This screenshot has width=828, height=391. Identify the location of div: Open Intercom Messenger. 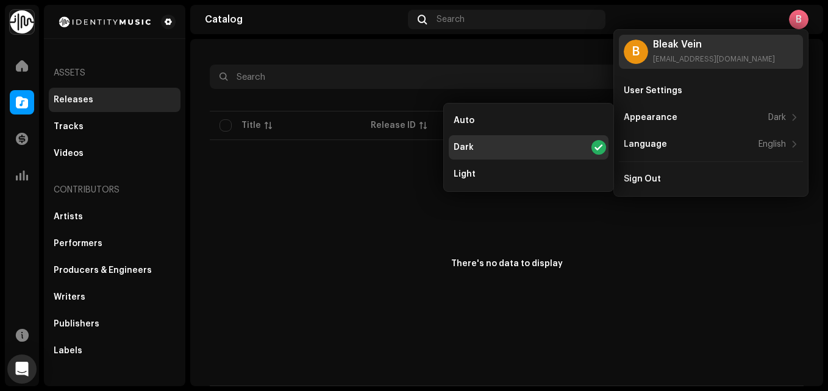
(22, 369).